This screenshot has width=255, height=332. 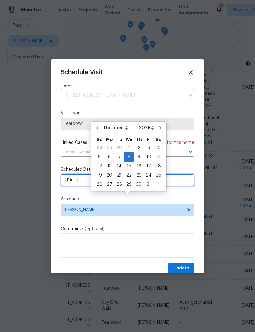 What do you see at coordinates (119, 176) in the screenshot?
I see `div: Tue Oct 21 2025` at bounding box center [119, 176].